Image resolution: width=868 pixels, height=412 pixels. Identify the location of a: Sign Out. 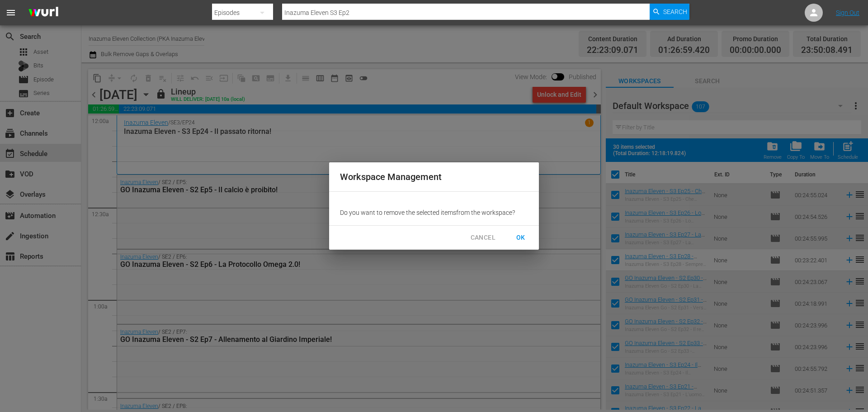
(848, 13).